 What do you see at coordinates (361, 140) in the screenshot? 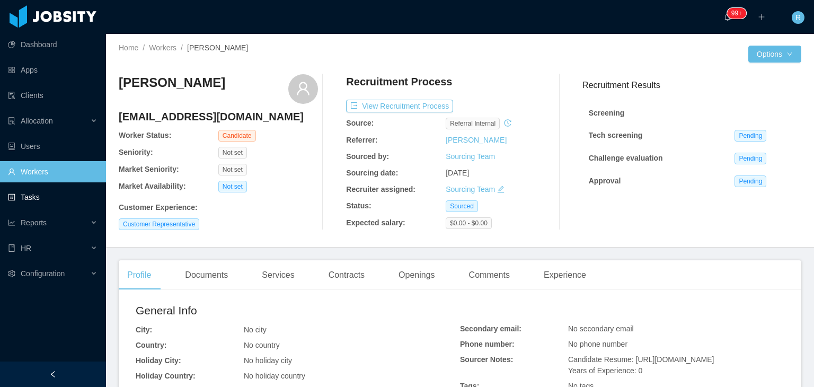
I see `b: Referrer:` at bounding box center [361, 140].